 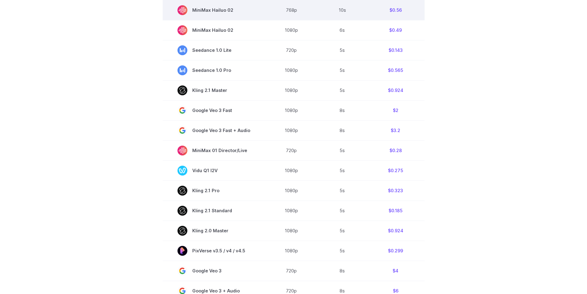 What do you see at coordinates (396, 50) in the screenshot?
I see `td: $0.143` at bounding box center [396, 50].